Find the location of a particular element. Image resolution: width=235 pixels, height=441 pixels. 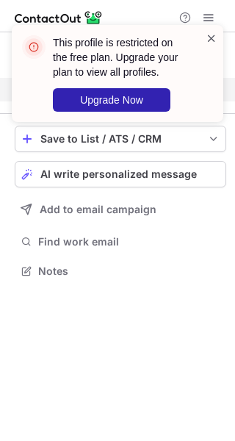

button: Notes is located at coordinates (120, 271).